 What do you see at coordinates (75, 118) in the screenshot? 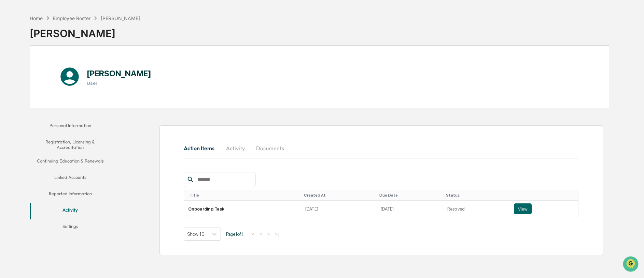
I see `span: Pylon` at bounding box center [75, 118].